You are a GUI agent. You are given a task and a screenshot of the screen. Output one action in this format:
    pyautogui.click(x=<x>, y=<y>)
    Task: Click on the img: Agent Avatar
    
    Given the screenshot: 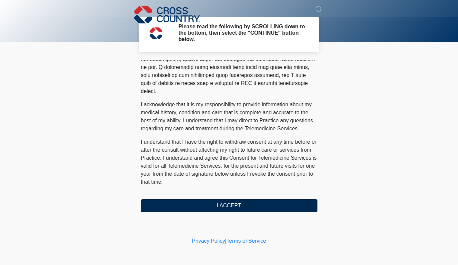 What is the action you would take?
    pyautogui.click(x=156, y=33)
    